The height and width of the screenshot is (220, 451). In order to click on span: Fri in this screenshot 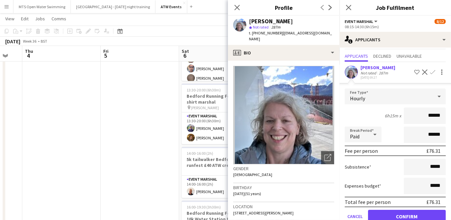, I will do `click(106, 51)`.